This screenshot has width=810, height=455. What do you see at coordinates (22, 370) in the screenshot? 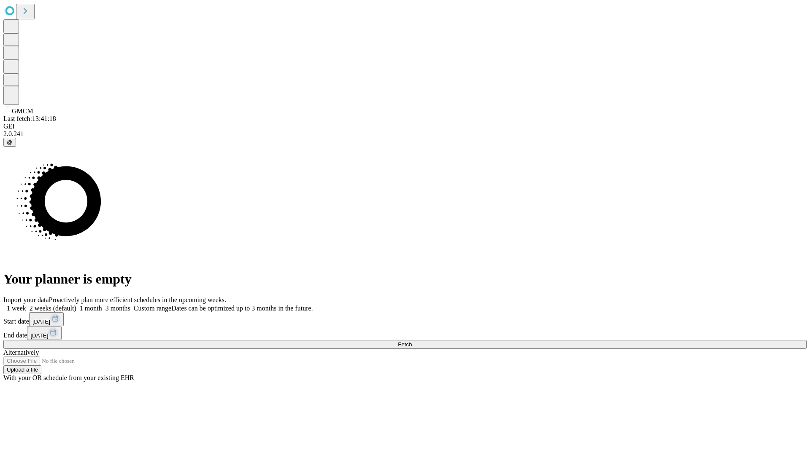
I see `button: Upload a file` at bounding box center [22, 370].